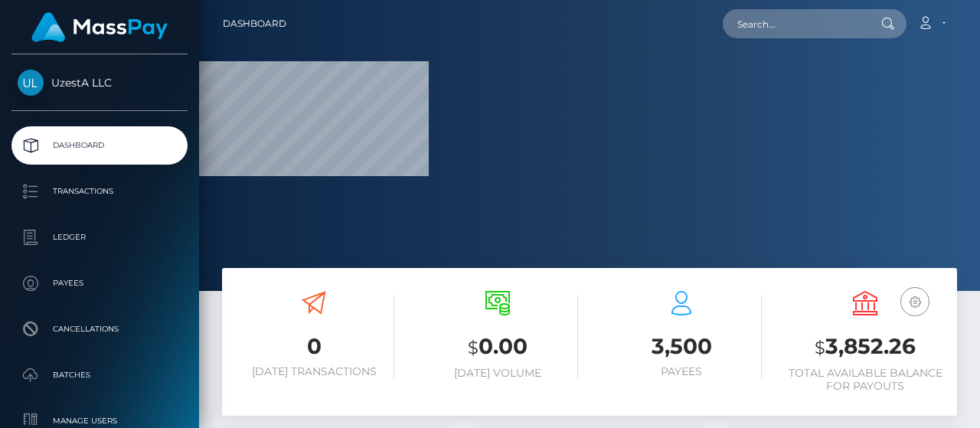 The height and width of the screenshot is (428, 980). What do you see at coordinates (99, 237) in the screenshot?
I see `a: Ledger` at bounding box center [99, 237].